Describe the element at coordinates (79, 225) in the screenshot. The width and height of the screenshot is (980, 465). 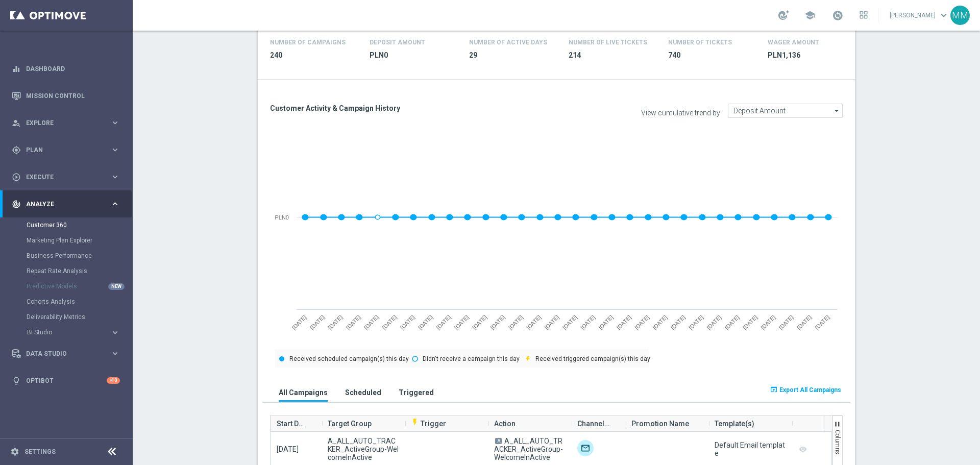
I see `div: Customer 360` at that location.